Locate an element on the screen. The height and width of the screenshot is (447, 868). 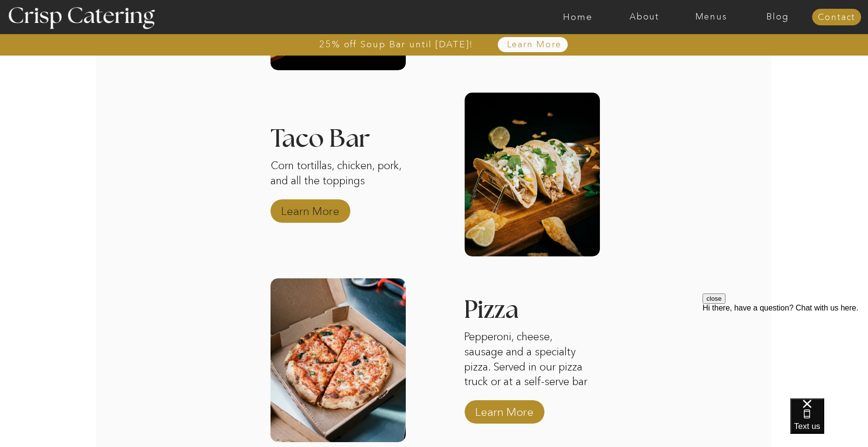
nav: About is located at coordinates (644, 17).